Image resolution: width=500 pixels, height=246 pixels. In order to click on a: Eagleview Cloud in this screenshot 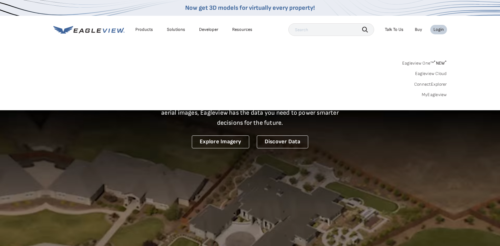, I will do `click(431, 74)`.